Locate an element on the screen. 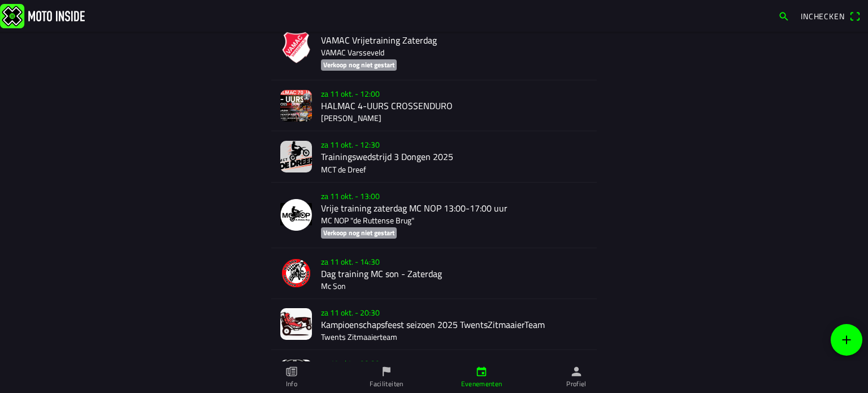  img: Q64ZTDhyUiaRHvaZ72GlsHQIyvLOgsUgZS6dcXa8.jpg is located at coordinates (296, 324).